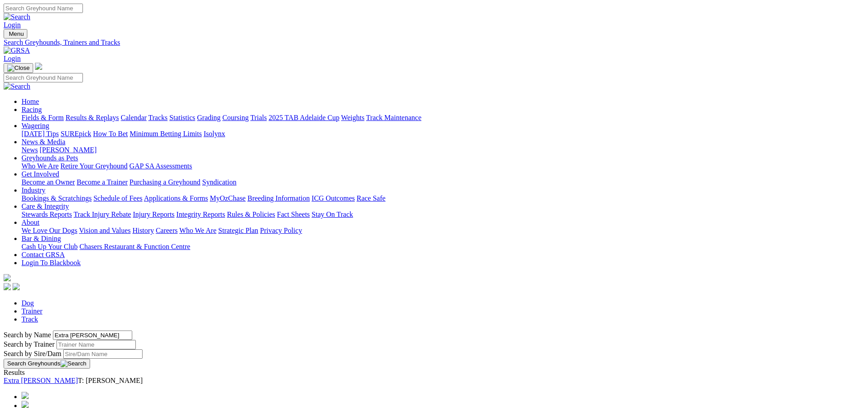 The height and width of the screenshot is (408, 854). Describe the element at coordinates (96, 345) in the screenshot. I see `input: Search by Trainer name` at that location.